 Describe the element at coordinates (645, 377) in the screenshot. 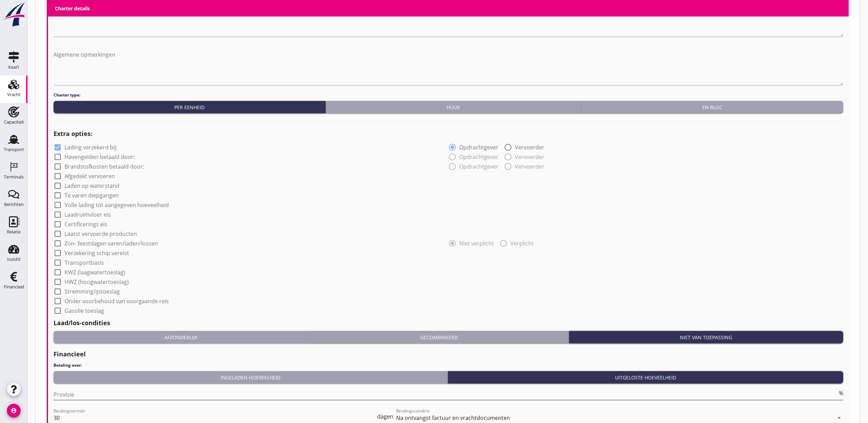

I see `div: Uitgeloste hoeveelheid` at that location.